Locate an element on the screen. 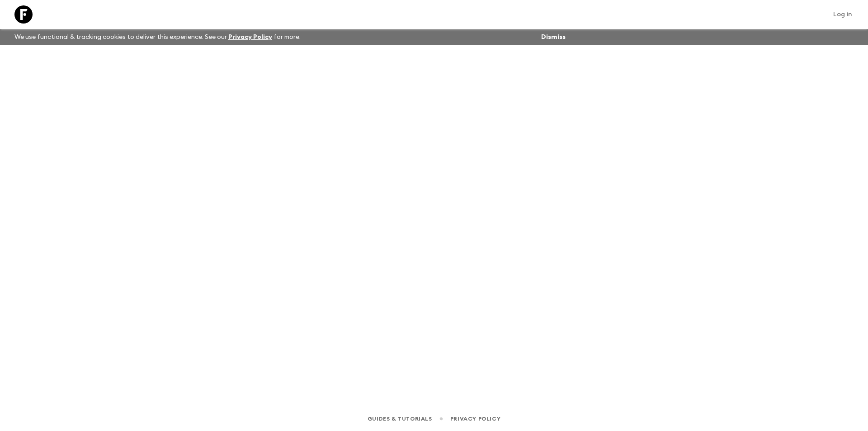 The image size is (868, 431). a: Log in is located at coordinates (842, 15).